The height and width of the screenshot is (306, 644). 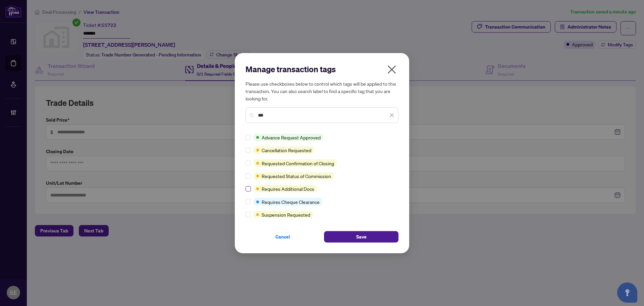 I want to click on button: Open asap, so click(x=627, y=293).